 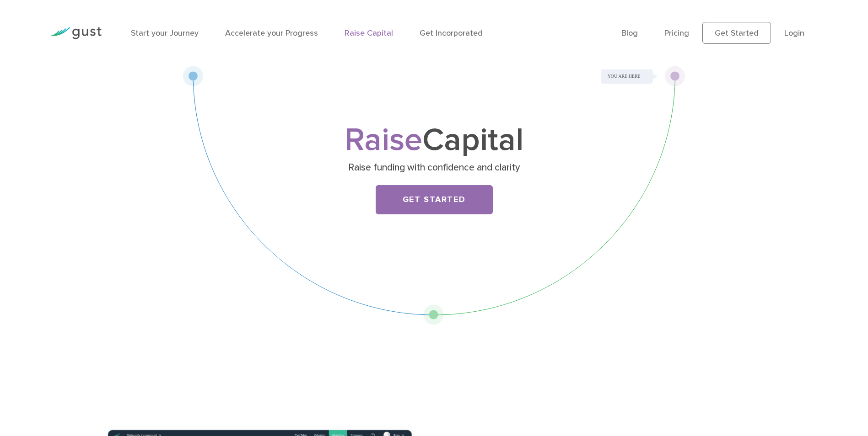 I want to click on p: Raise funding with confidence and clarity, so click(x=434, y=168).